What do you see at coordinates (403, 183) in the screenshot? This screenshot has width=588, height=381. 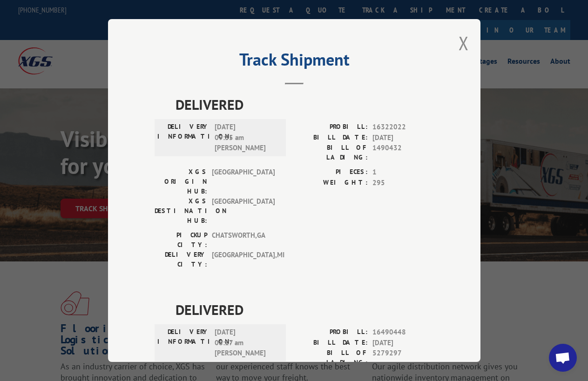 I see `span: 295` at bounding box center [403, 183].